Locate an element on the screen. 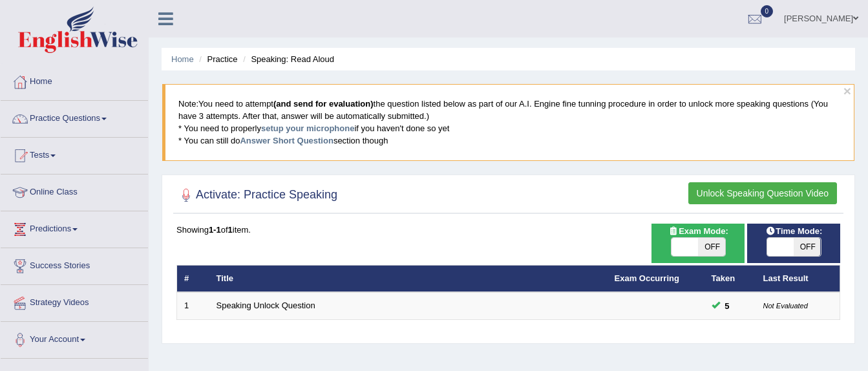  th: Title is located at coordinates (408, 279).